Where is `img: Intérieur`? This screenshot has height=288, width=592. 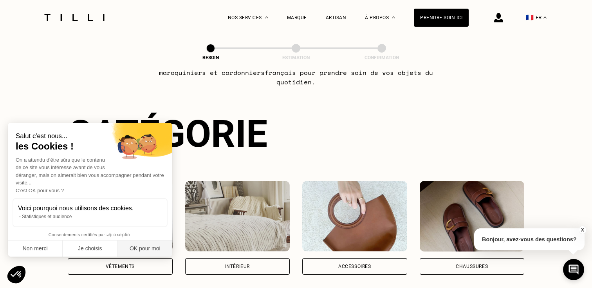
img: Intérieur is located at coordinates (238, 216).